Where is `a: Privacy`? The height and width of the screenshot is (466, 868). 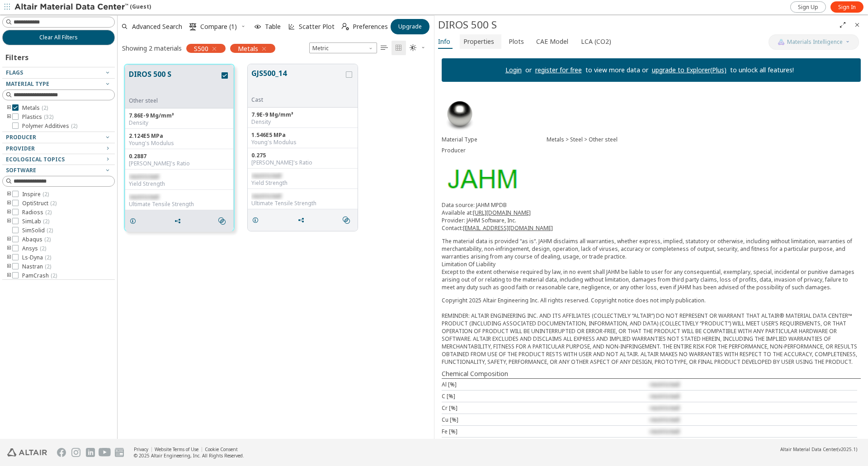 a: Privacy is located at coordinates (141, 450).